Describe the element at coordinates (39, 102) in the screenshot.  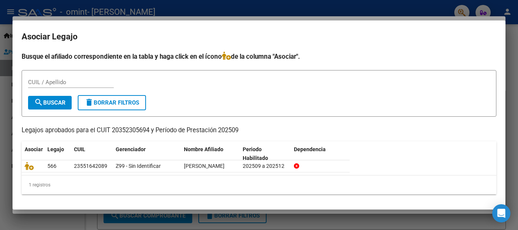
I see `mat-icon: search` at that location.